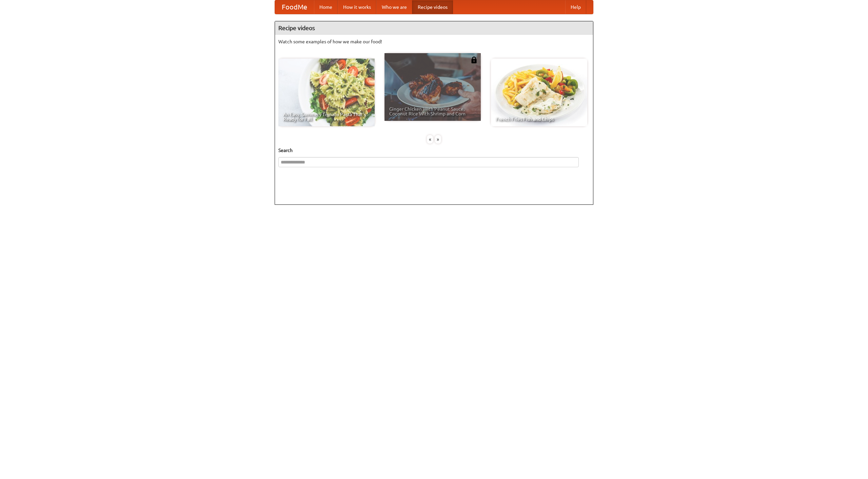 This screenshot has width=868, height=479. What do you see at coordinates (357, 7) in the screenshot?
I see `a: How it works` at bounding box center [357, 7].